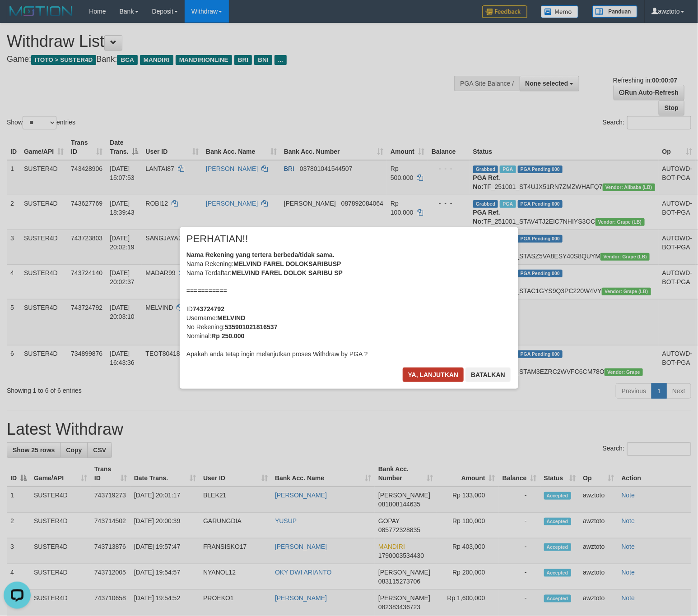 The image size is (698, 616). I want to click on b: MELVIND, so click(231, 318).